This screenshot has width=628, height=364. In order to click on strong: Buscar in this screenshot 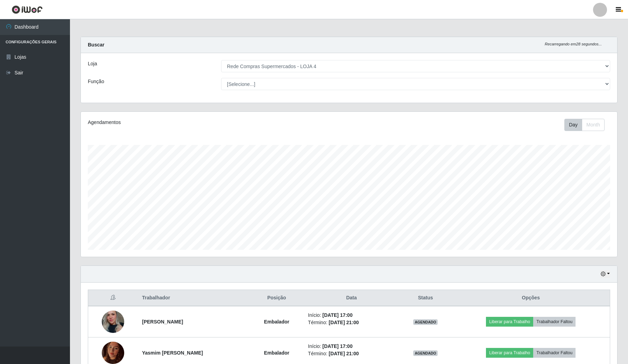, I will do `click(96, 45)`.